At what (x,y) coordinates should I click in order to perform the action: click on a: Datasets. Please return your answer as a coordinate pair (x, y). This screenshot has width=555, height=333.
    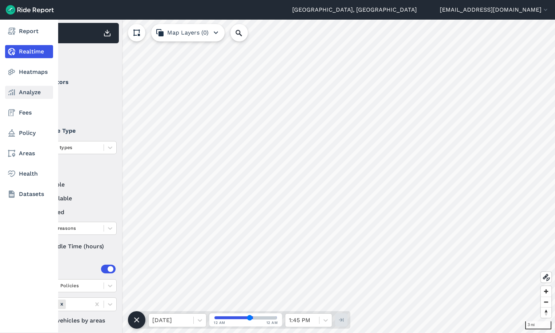
    Looking at the image, I should click on (29, 194).